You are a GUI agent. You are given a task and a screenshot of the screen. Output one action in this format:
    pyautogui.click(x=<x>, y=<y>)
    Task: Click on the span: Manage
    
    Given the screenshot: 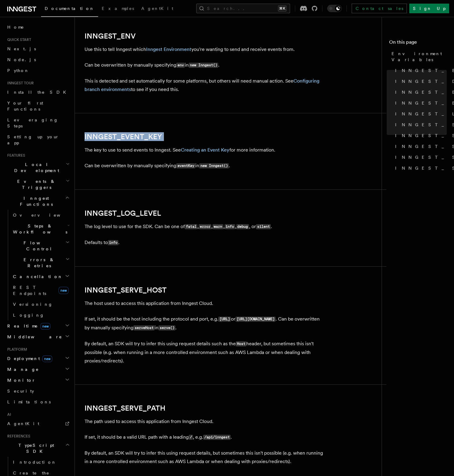 What is the action you would take?
    pyautogui.click(x=22, y=370)
    